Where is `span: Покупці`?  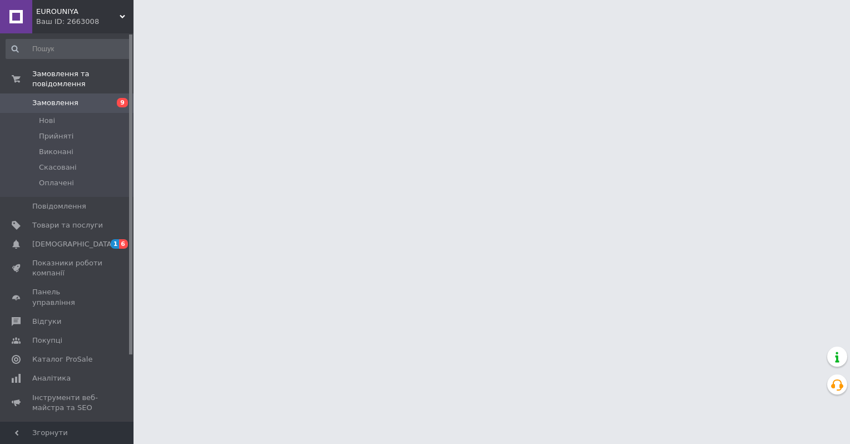
span: Покупці is located at coordinates (47, 341).